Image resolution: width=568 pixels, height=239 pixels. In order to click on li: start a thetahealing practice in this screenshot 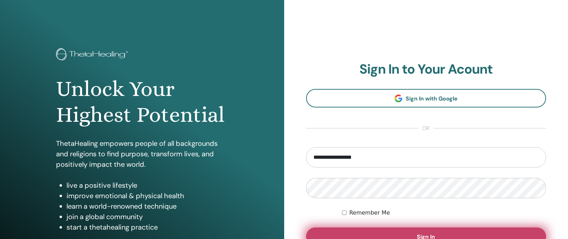, I will do `click(147, 227)`.